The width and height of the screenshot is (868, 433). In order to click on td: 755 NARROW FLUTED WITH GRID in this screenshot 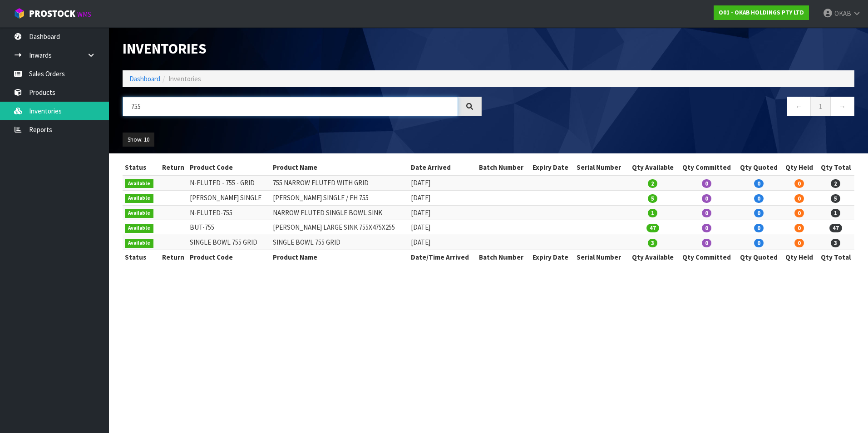, I will do `click(339, 182)`.